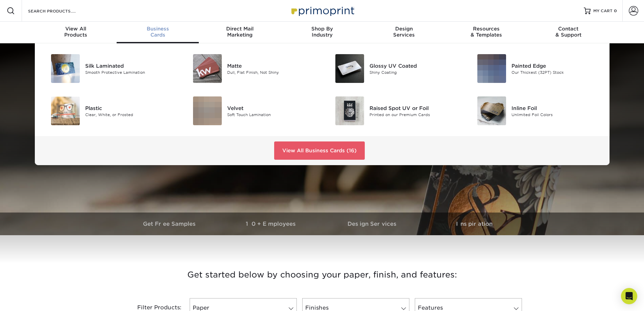 This screenshot has width=644, height=311. I want to click on a: Painted Edge Business Cards Painted Edge Our Thickest (32PT) Stock, so click(535, 68).